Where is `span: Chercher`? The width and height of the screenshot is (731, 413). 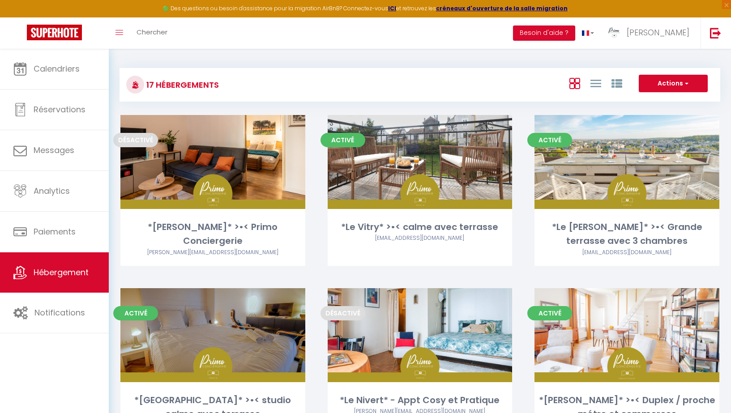 span: Chercher is located at coordinates (152, 32).